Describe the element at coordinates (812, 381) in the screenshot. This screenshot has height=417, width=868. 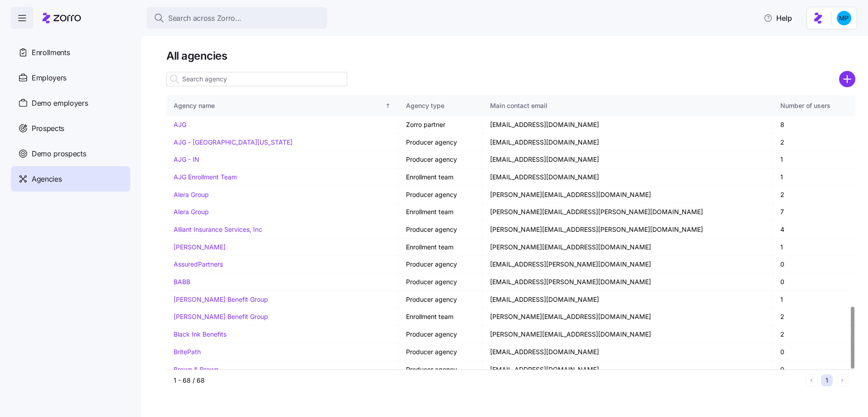
I see `button: Previous page` at that location.